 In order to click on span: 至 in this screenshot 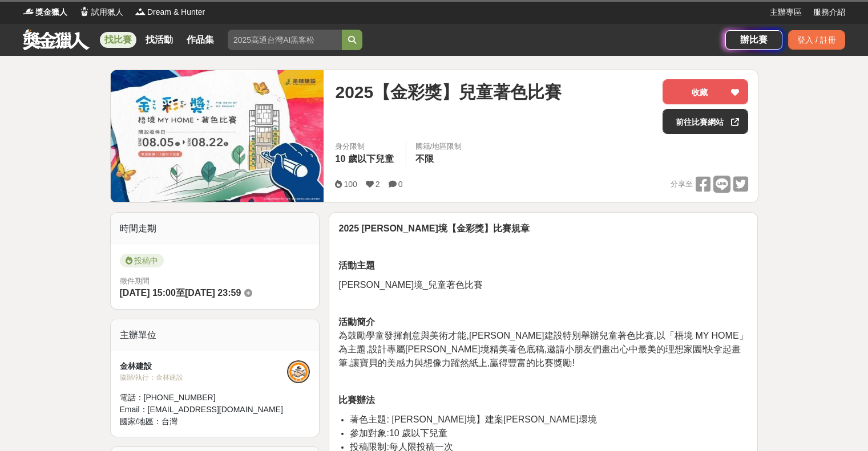, I will do `click(180, 293)`.